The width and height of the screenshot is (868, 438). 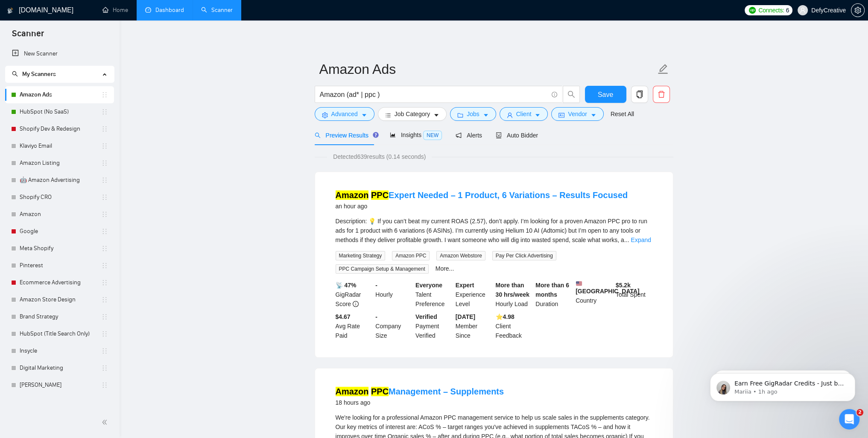 I want to click on span: notification, so click(x=459, y=135).